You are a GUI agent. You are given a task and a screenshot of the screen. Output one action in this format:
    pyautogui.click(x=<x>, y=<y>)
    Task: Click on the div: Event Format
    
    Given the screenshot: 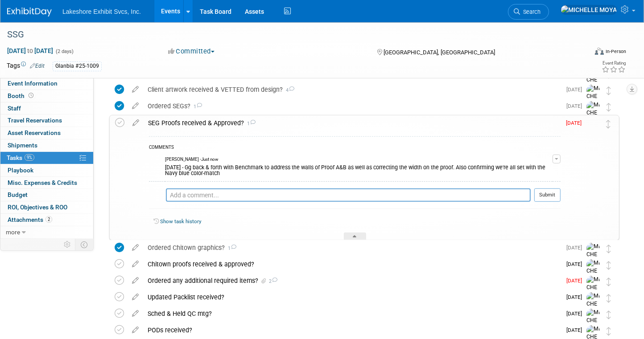 What is the action you would take?
    pyautogui.click(x=580, y=53)
    